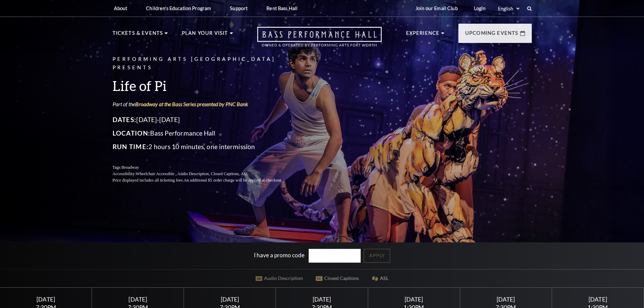 The height and width of the screenshot is (308, 644). I want to click on h3: Life of Pi, so click(205, 85).